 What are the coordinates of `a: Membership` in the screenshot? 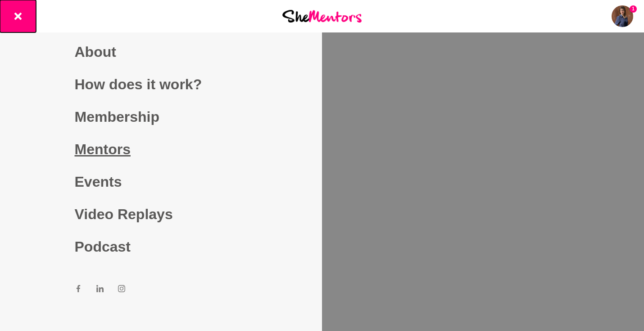 It's located at (161, 117).